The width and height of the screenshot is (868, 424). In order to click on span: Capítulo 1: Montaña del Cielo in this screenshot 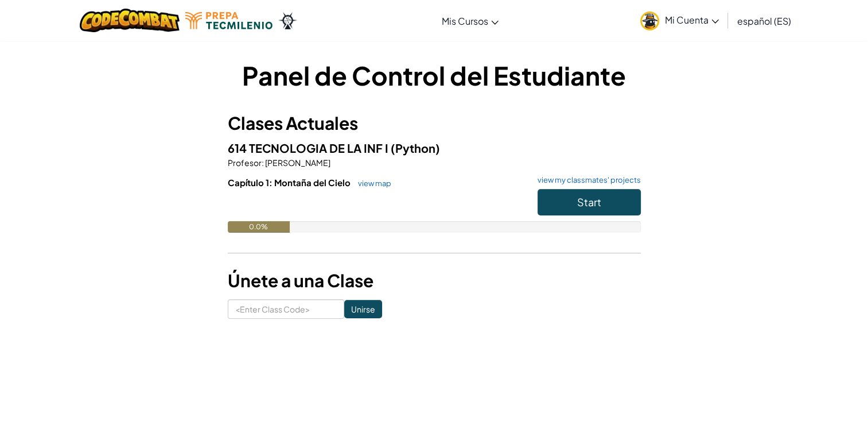, I will do `click(290, 182)`.